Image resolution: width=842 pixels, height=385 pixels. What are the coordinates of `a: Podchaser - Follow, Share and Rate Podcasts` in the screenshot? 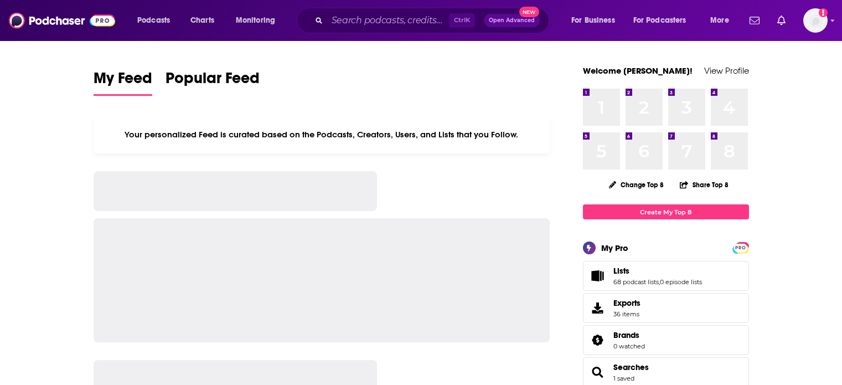 It's located at (62, 20).